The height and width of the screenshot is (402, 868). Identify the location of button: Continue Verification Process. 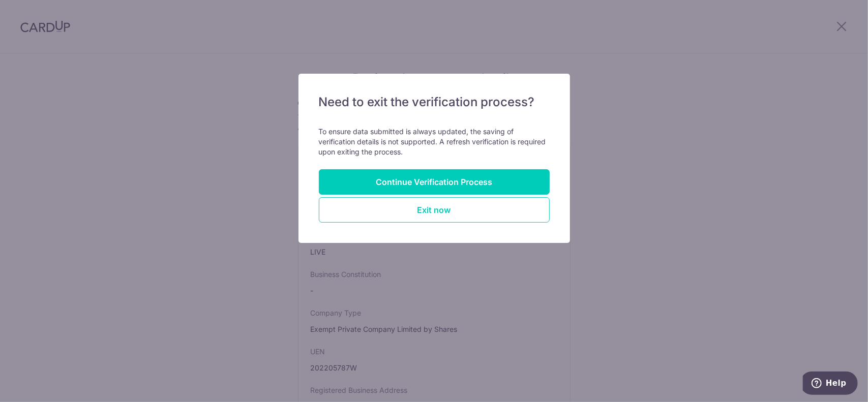
(435, 182).